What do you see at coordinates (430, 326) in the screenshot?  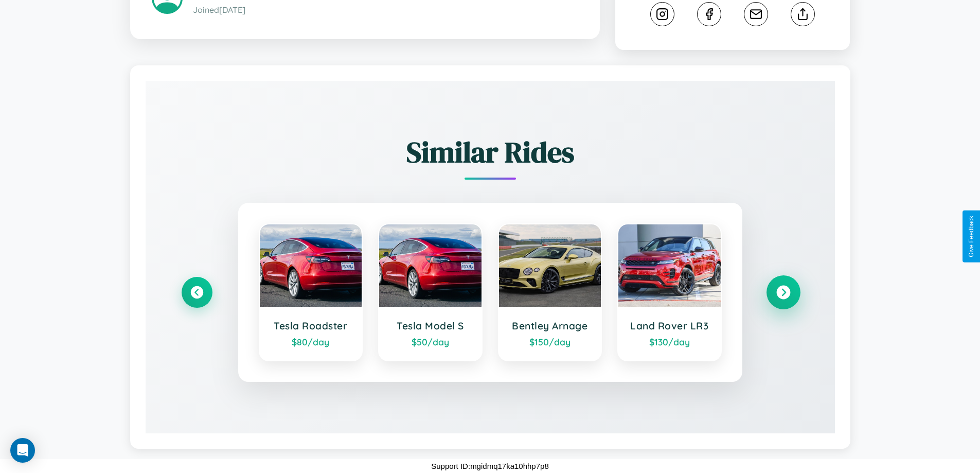 I see `h3: Tesla Model S` at bounding box center [430, 326].